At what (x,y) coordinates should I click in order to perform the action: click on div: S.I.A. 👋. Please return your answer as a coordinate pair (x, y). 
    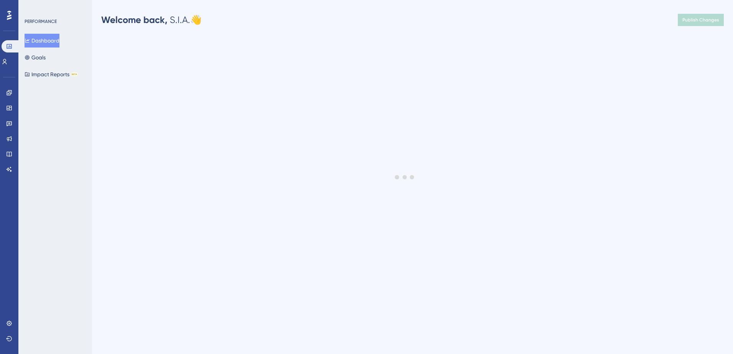
    Looking at the image, I should click on (151, 20).